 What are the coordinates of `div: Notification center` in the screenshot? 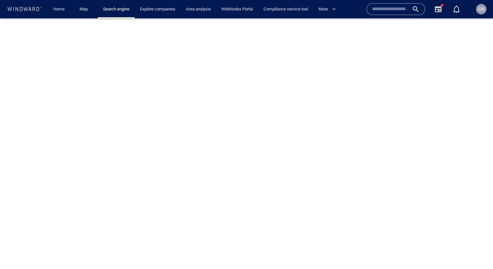 It's located at (457, 9).